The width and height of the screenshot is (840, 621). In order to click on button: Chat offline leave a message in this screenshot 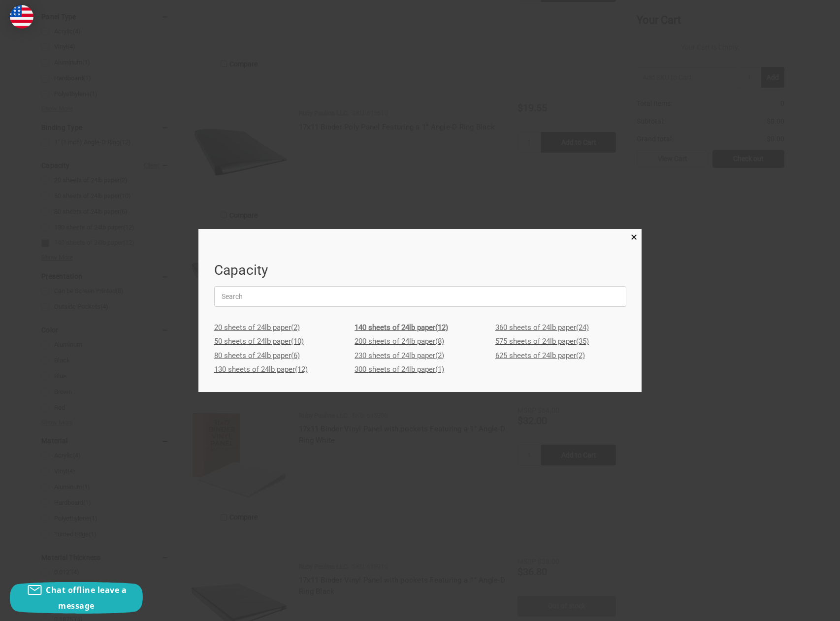, I will do `click(77, 598)`.